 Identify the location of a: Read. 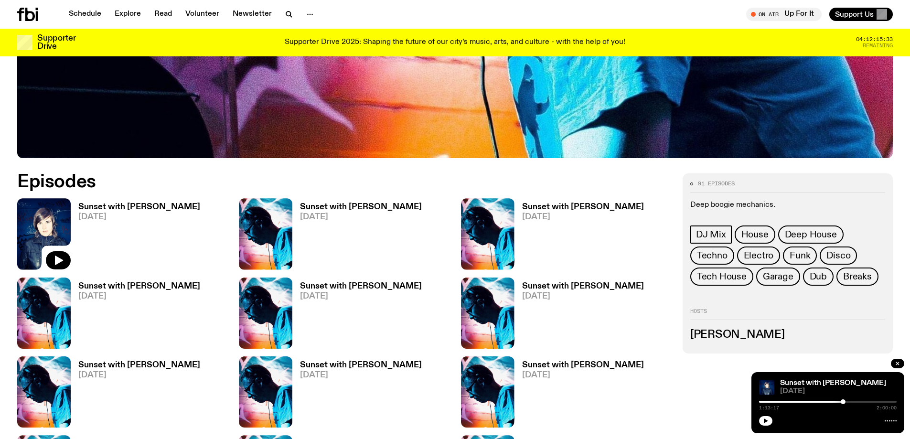
(163, 14).